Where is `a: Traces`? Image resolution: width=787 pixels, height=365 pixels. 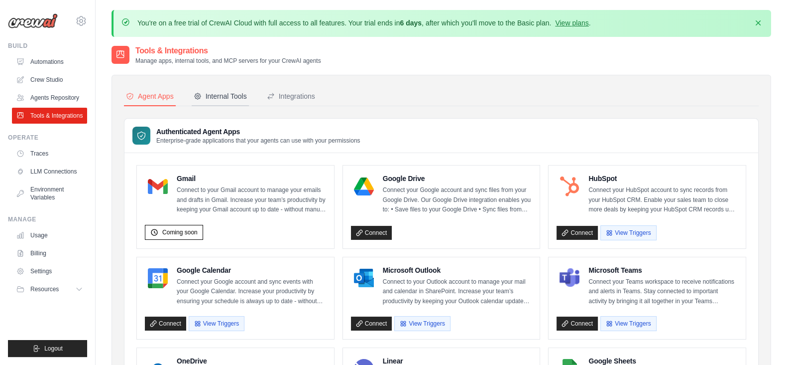
a: Traces is located at coordinates (49, 153).